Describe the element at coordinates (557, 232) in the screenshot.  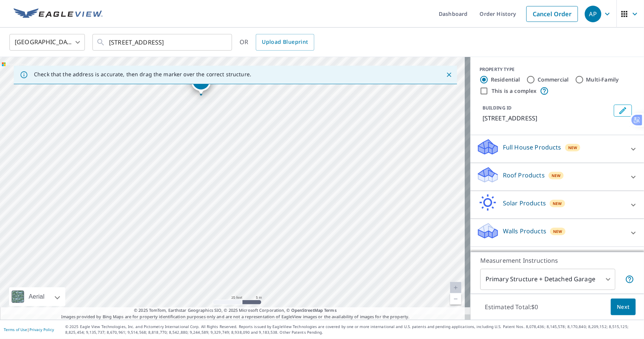
I see `div: Walls ProductsNew` at that location.